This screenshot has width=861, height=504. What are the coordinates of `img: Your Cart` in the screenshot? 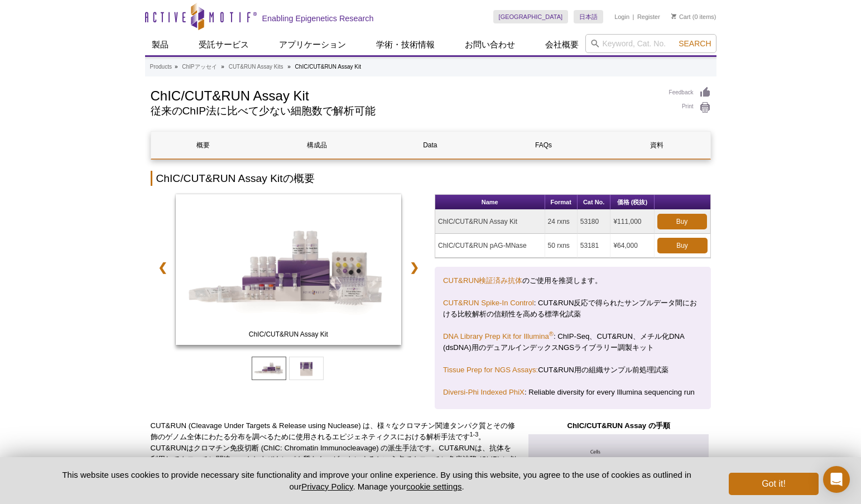 It's located at (674, 16).